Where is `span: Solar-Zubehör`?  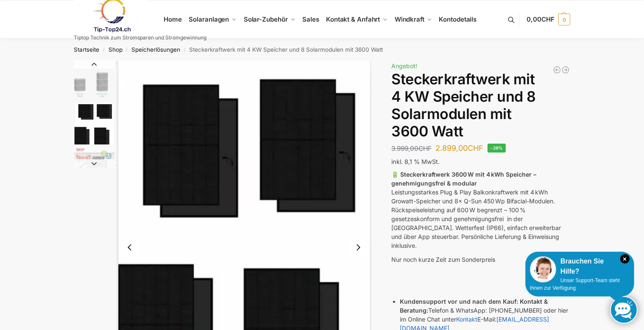
span: Solar-Zubehör is located at coordinates (266, 19).